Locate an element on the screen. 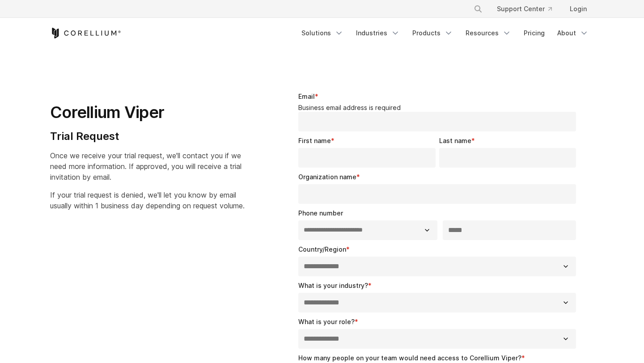 The height and width of the screenshot is (363, 644). span: How many people on your team would need access to Corellium Viper? is located at coordinates (409, 358).